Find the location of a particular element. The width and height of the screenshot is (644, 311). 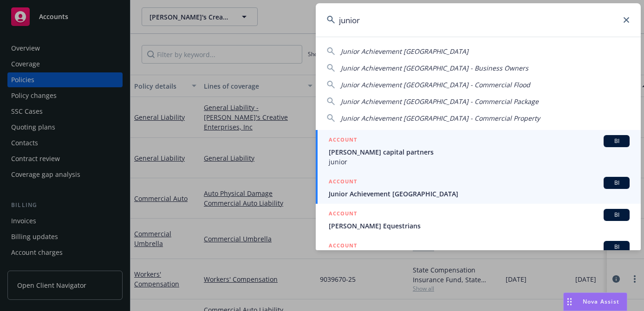

button: Nova Assist is located at coordinates (595, 302).